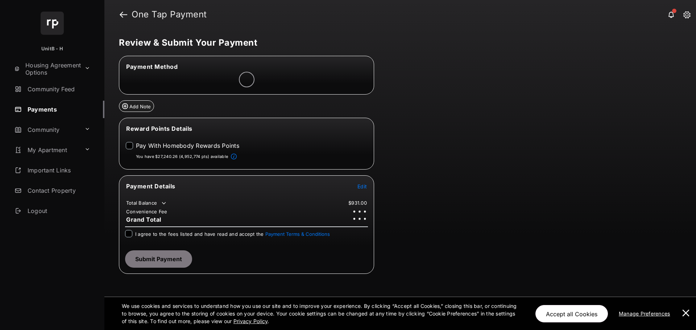 The height and width of the screenshot is (330, 696). I want to click on button: Edit, so click(362, 186).